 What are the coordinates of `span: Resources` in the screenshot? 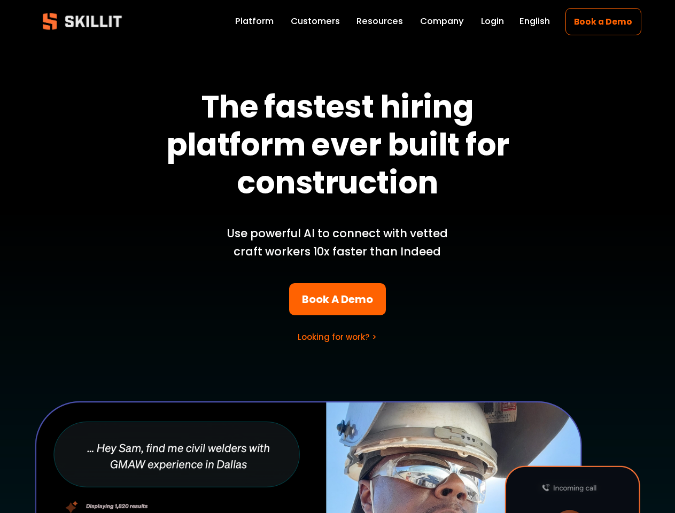 It's located at (379, 21).